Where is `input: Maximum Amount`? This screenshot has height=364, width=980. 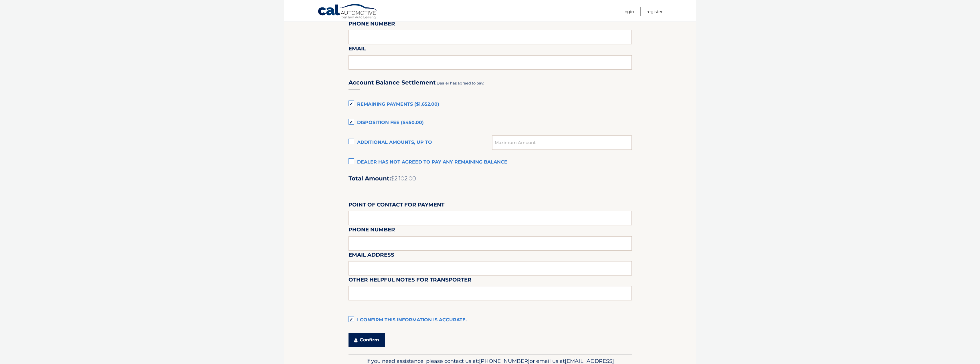
input: Maximum Amount is located at coordinates (562, 143).